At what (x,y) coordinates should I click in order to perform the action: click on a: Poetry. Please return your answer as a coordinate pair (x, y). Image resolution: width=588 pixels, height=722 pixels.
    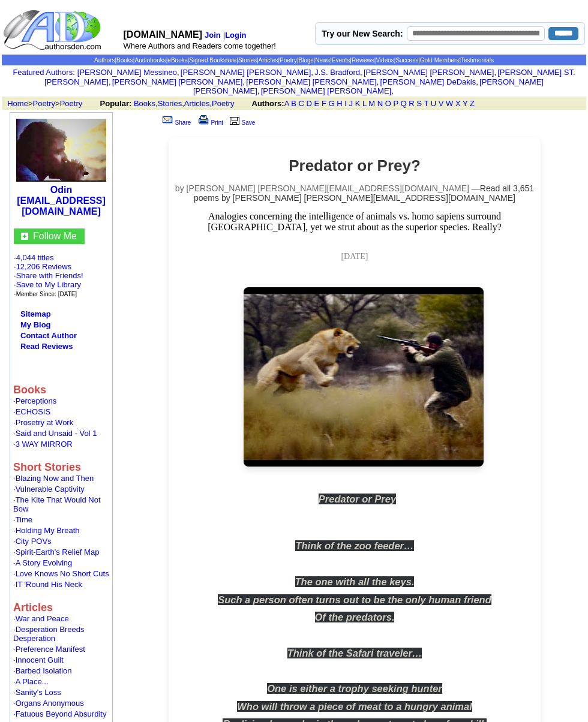
    Looking at the image, I should click on (223, 103).